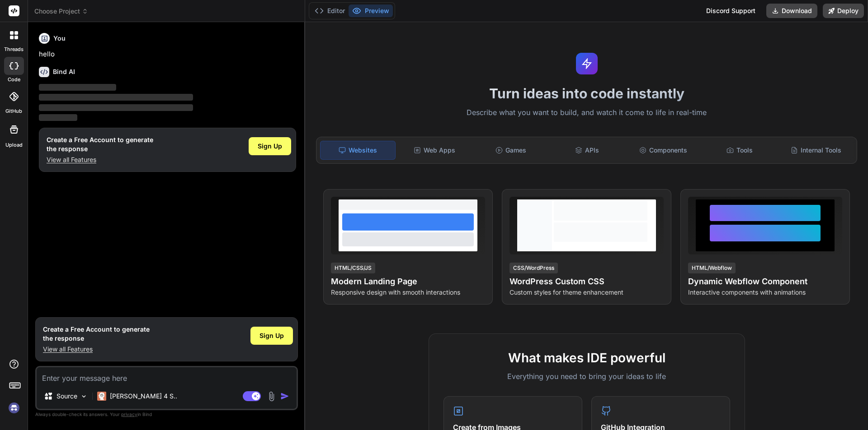 This screenshot has height=430, width=868. Describe the element at coordinates (14, 408) in the screenshot. I see `img: signin` at that location.